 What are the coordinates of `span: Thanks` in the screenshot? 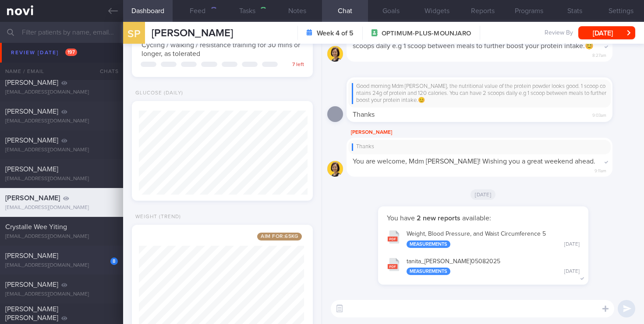 It's located at (364, 115).